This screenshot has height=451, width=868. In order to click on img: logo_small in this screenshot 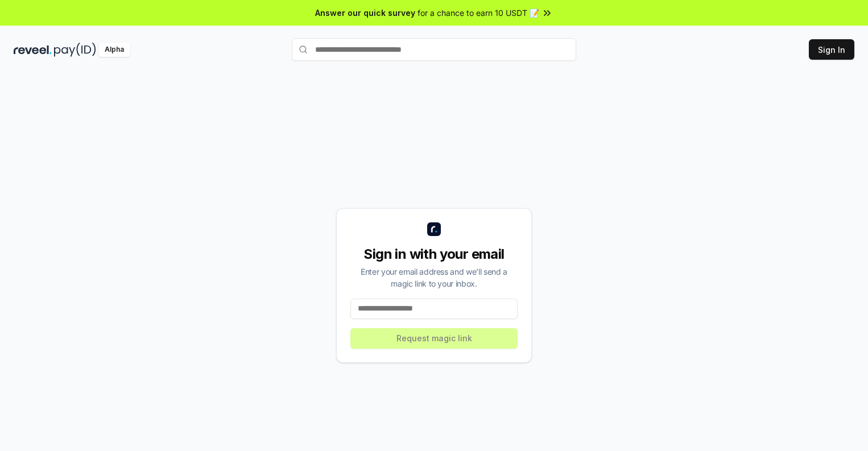, I will do `click(434, 229)`.